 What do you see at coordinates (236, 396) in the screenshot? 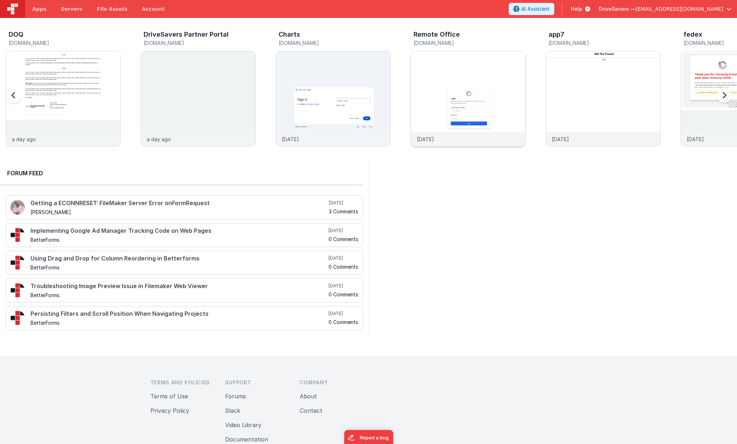
I see `button: Forums` at bounding box center [236, 396].